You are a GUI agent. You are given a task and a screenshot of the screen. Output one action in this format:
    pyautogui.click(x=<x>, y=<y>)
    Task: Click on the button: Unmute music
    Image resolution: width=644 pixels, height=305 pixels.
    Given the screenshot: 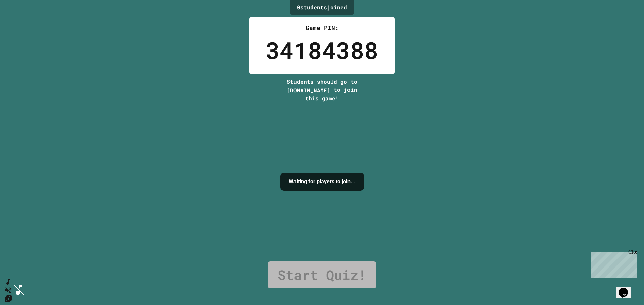 What is the action you would take?
    pyautogui.click(x=8, y=290)
    